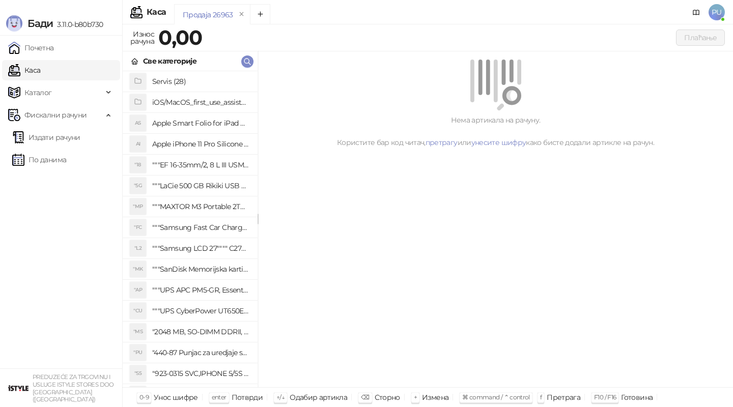 The height and width of the screenshot is (407, 733). Describe the element at coordinates (247, 398) in the screenshot. I see `div: Потврди` at that location.